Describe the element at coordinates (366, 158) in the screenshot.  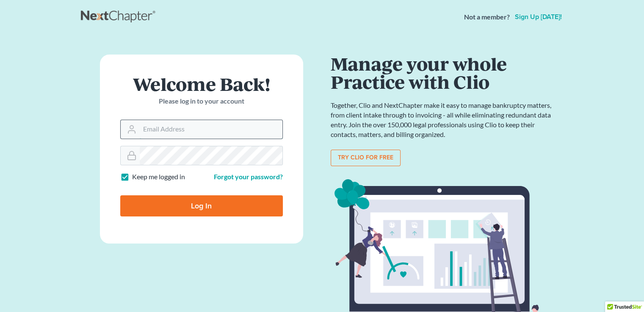
I see `a: Try clio for free` at that location.